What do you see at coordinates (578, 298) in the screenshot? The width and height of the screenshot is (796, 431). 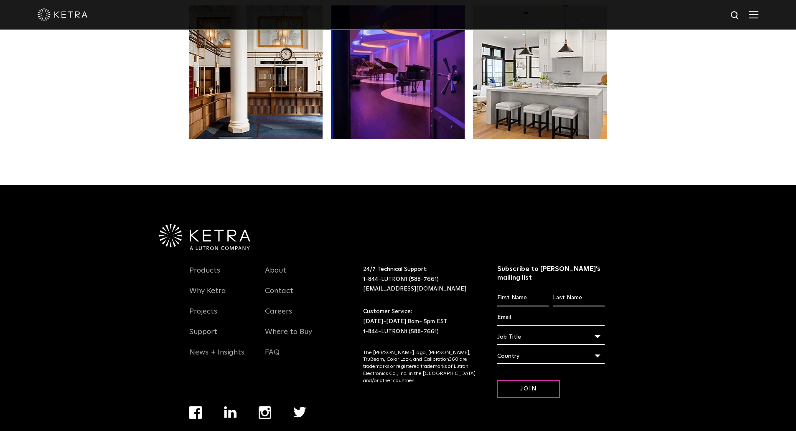 I see `input: Last Name` at bounding box center [578, 298].